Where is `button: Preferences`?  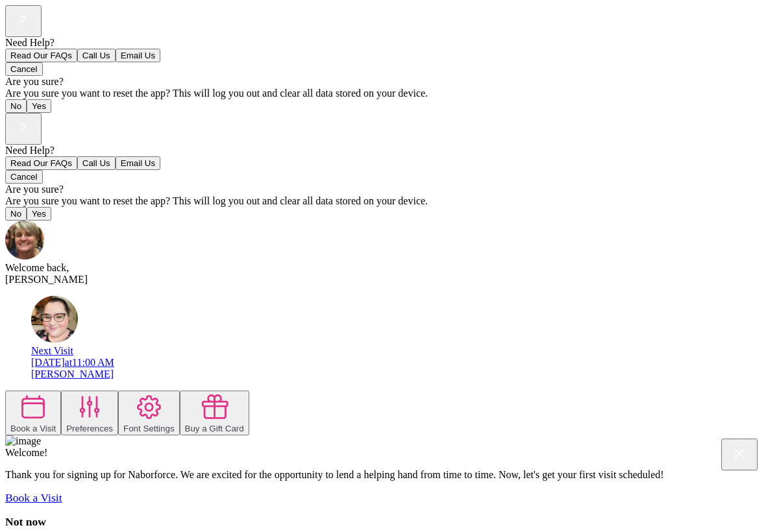 button: Preferences is located at coordinates (89, 412).